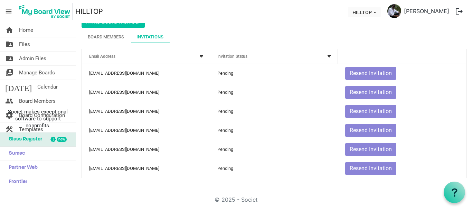 The width and height of the screenshot is (472, 210). What do you see at coordinates (38, 119) in the screenshot?
I see `span: Societ makes exceptional software to support nonprofits.` at bounding box center [38, 119].